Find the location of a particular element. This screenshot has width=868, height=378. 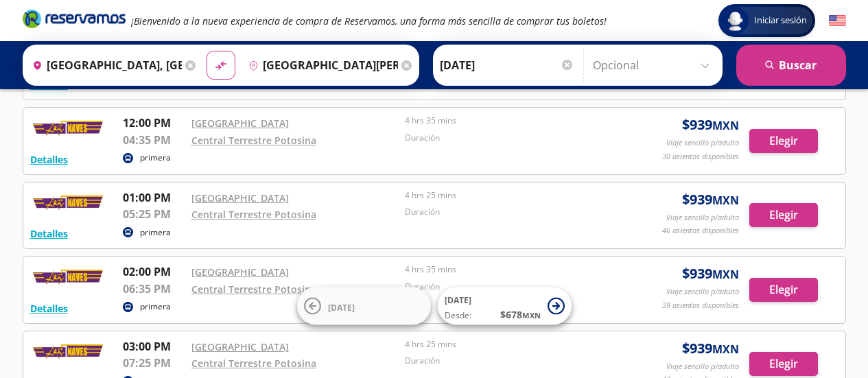

a: Brand Logo is located at coordinates (74, 21).